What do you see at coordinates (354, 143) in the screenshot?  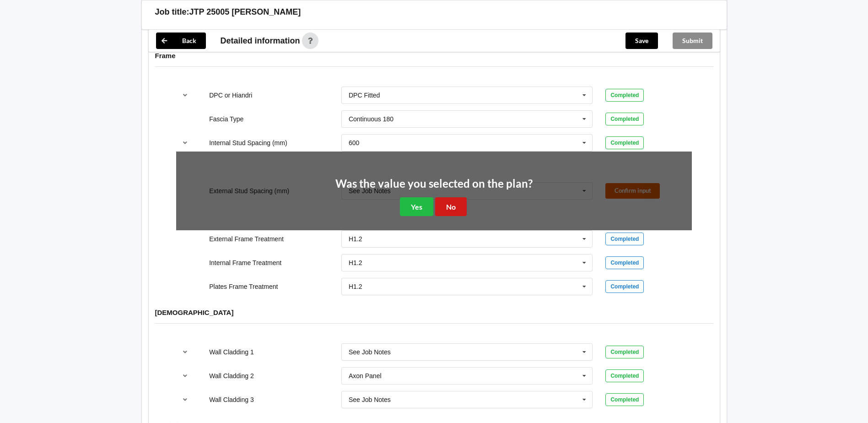 I see `div: 600` at bounding box center [354, 143].